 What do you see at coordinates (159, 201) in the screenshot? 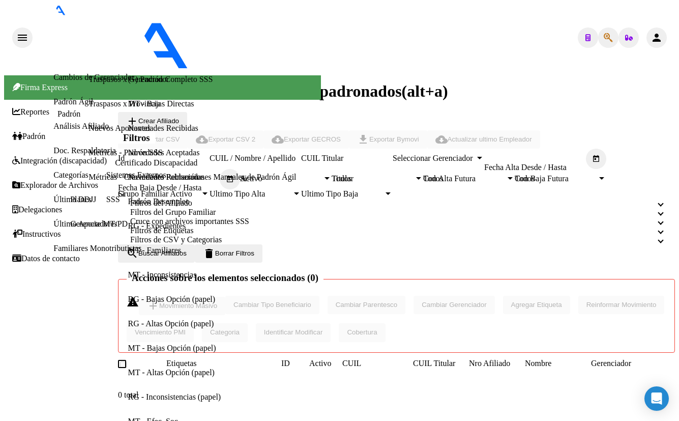
I see `a: Padrón Desempleo` at bounding box center [159, 201].